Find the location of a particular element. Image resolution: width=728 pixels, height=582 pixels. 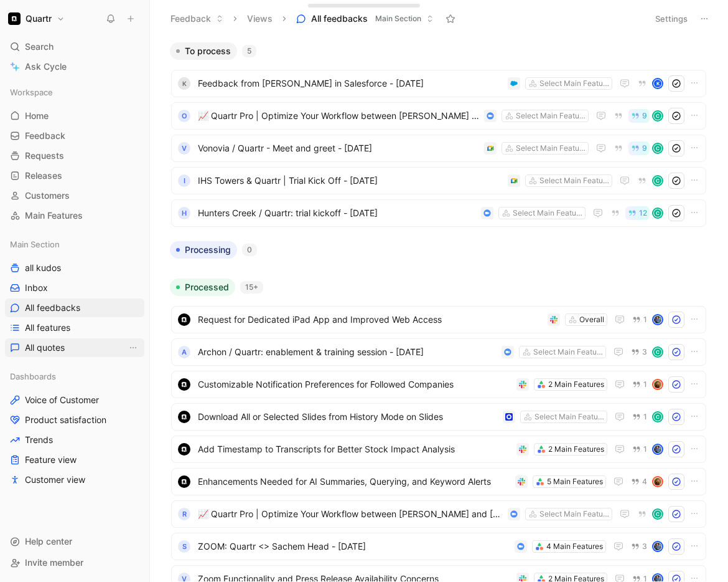

button: 12 is located at coordinates (638, 213).